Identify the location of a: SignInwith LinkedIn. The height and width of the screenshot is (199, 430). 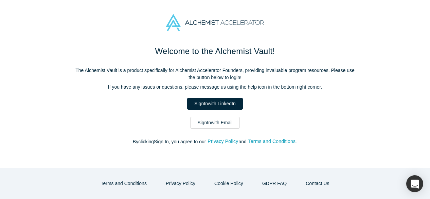
(214, 104).